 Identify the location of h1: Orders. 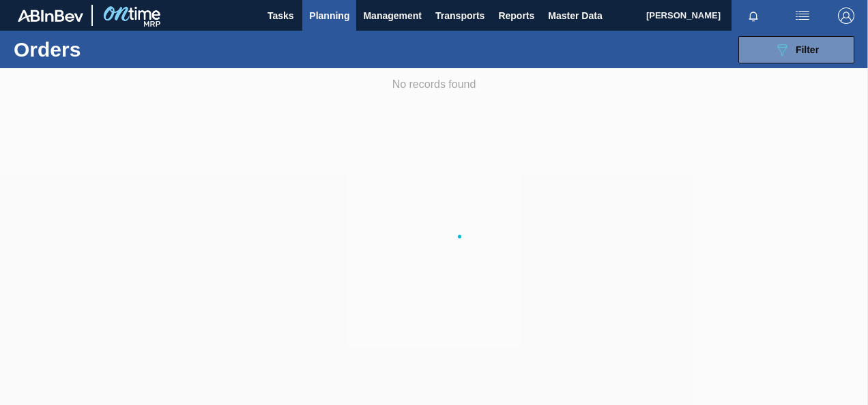
(108, 49).